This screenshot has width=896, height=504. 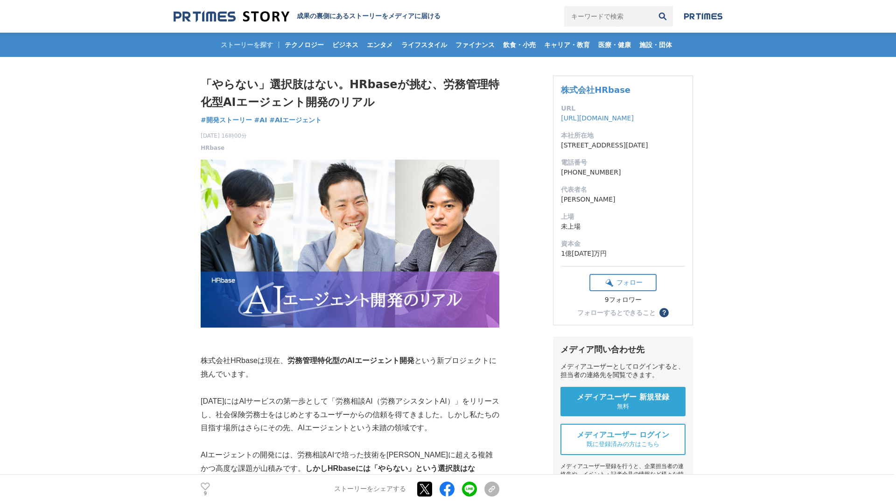 I want to click on a: テクノロジー, so click(x=304, y=45).